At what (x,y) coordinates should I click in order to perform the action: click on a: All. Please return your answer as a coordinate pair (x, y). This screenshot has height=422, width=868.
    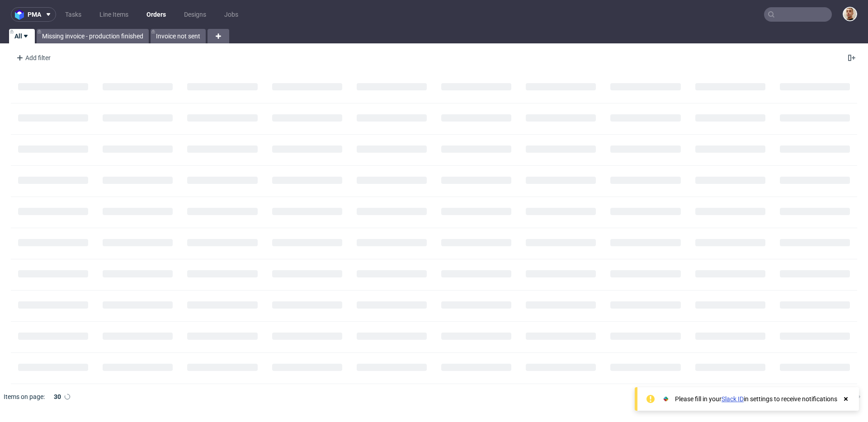
    Looking at the image, I should click on (22, 36).